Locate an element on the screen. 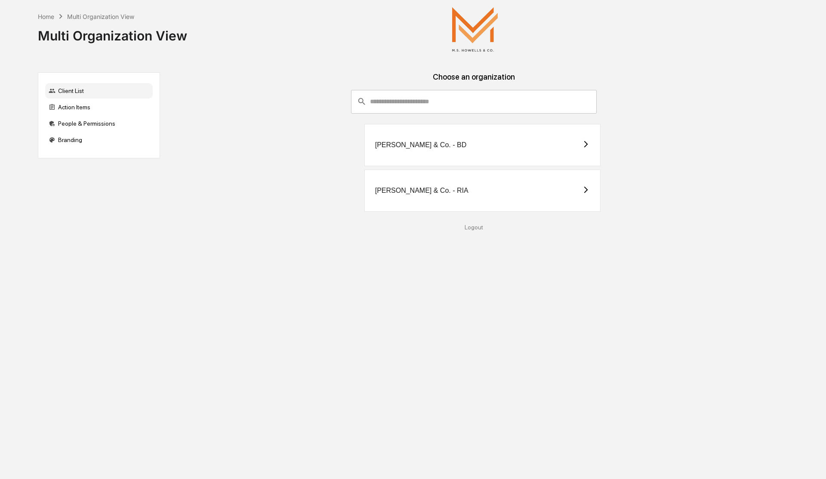  div: Action Items is located at coordinates (99, 107).